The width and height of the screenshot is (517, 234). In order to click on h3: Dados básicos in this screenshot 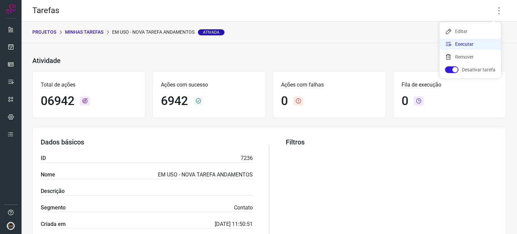, I will do `click(147, 142)`.